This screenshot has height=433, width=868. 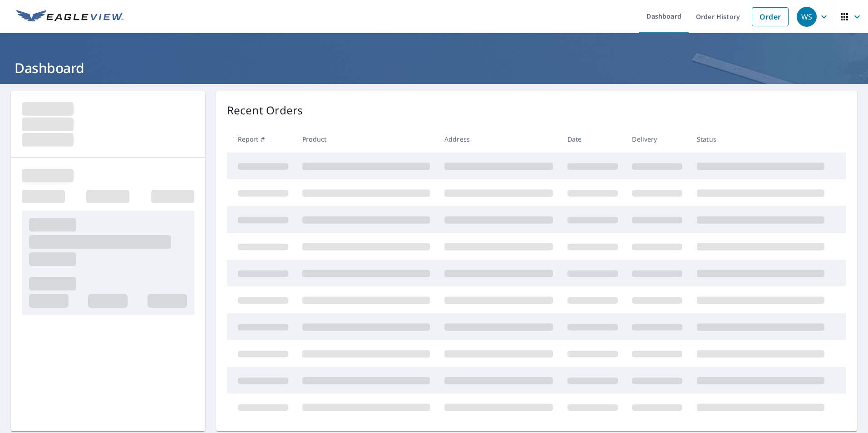 What do you see at coordinates (499, 139) in the screenshot?
I see `th: Address` at bounding box center [499, 139].